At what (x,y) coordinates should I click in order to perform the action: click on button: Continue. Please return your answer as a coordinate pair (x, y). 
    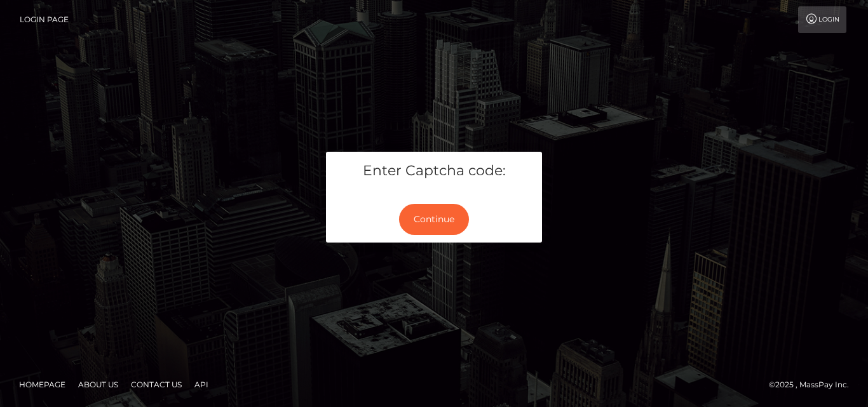
    Looking at the image, I should click on (434, 219).